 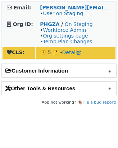 What do you see at coordinates (22, 8) in the screenshot?
I see `strong: Email:` at bounding box center [22, 8].